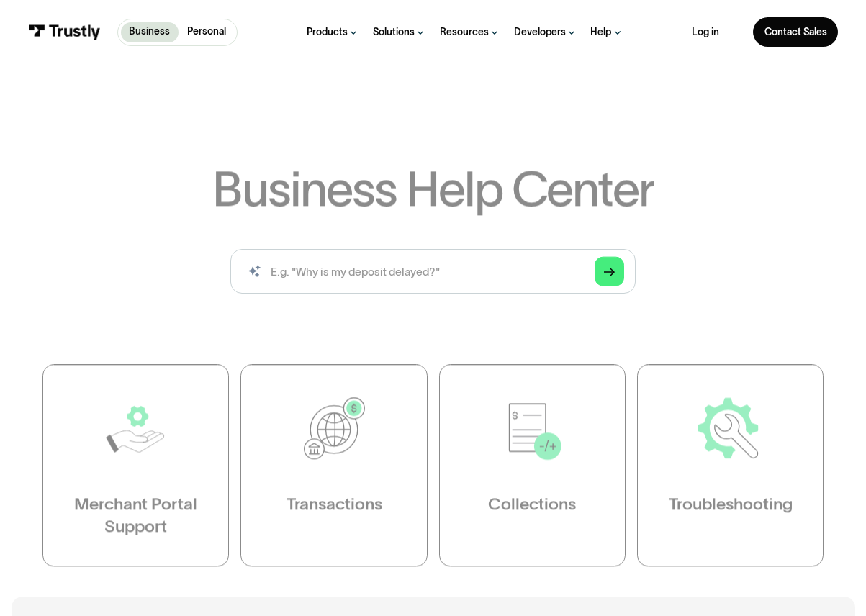 The height and width of the screenshot is (616, 866). Describe the element at coordinates (333, 505) in the screenshot. I see `div: Transactions` at that location.